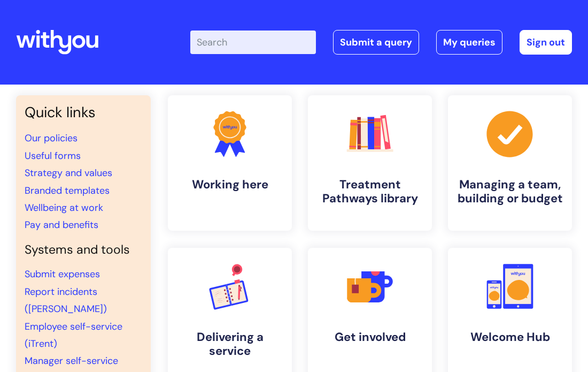  I want to click on a: Employee self-service (iTrent), so click(74, 335).